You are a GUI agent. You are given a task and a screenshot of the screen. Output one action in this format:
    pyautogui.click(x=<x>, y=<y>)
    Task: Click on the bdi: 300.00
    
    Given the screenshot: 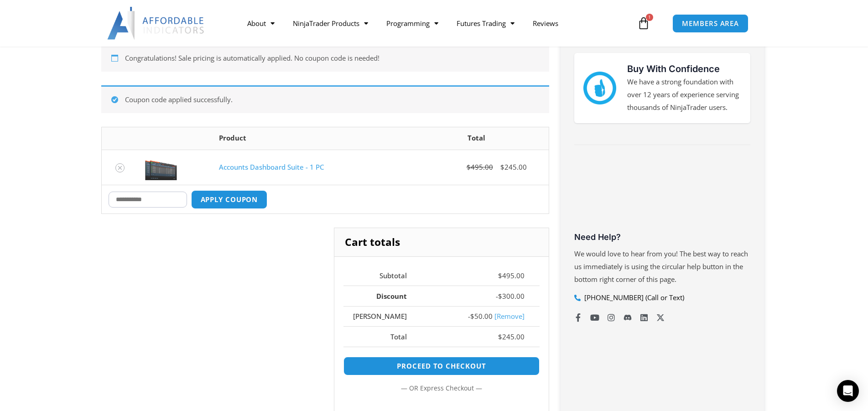 What is the action you would take?
    pyautogui.click(x=511, y=296)
    